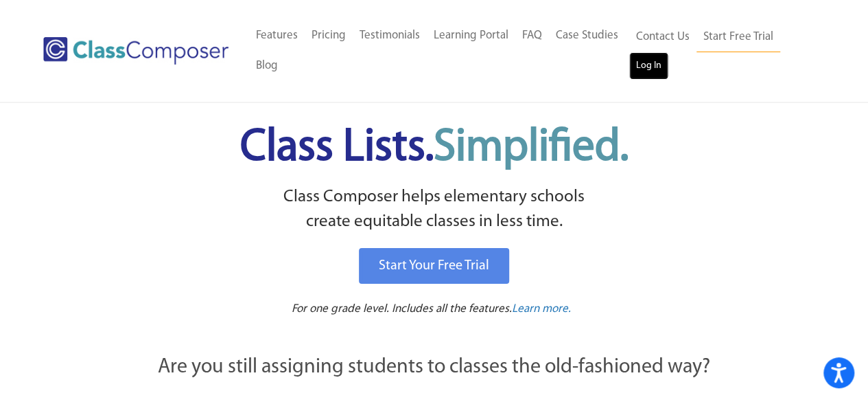 This screenshot has height=402, width=868. I want to click on img: Class Composer, so click(136, 51).